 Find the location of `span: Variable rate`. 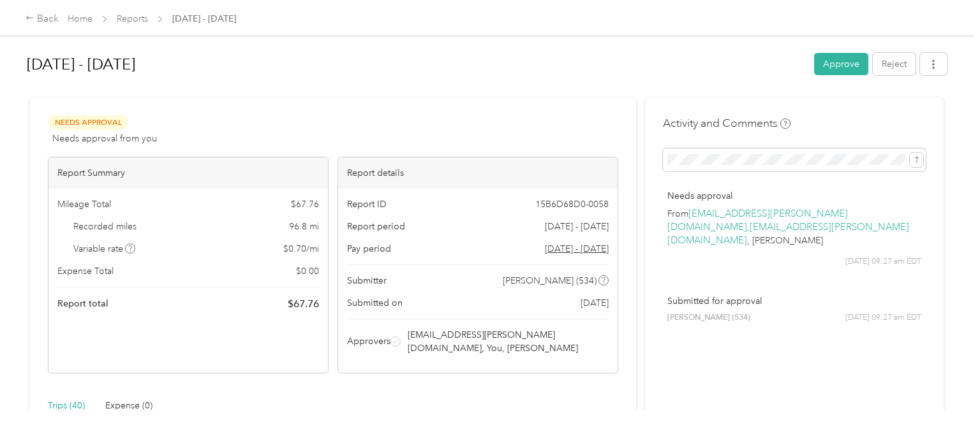

span: Variable rate is located at coordinates (105, 249).